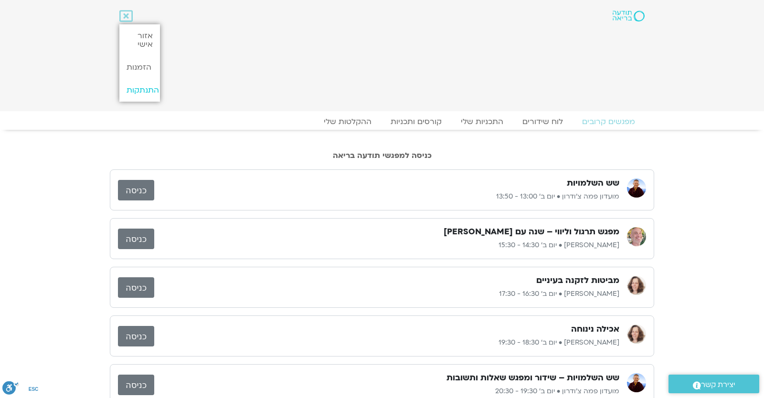 This screenshot has width=764, height=398. I want to click on p: מועדון פמה צ'ודרון • יום ב׳ 19:30 - 20:30, so click(387, 392).